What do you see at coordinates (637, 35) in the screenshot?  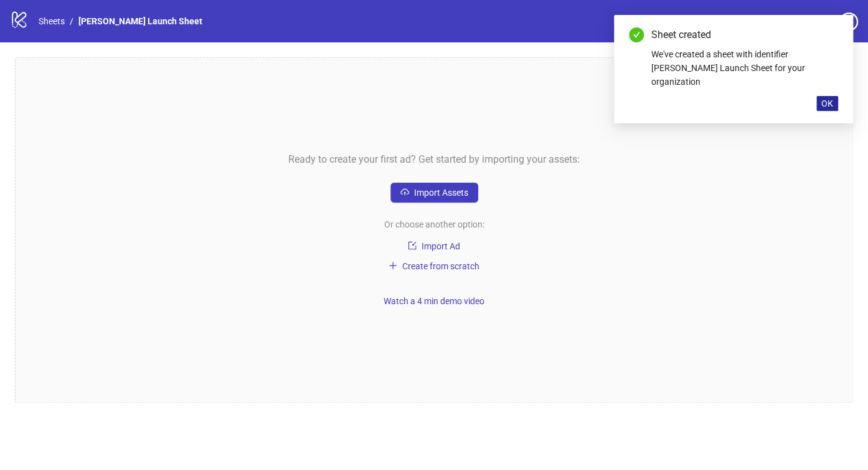 I see `span: check-circle` at bounding box center [637, 35].